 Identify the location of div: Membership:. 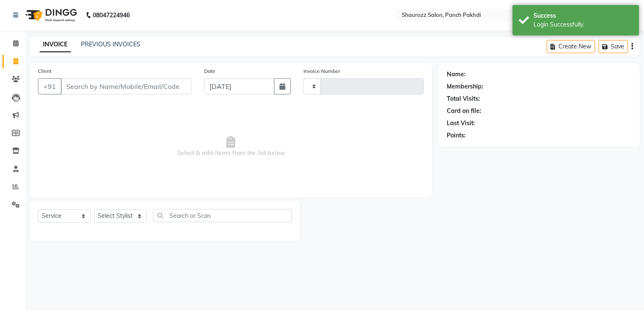
(465, 87).